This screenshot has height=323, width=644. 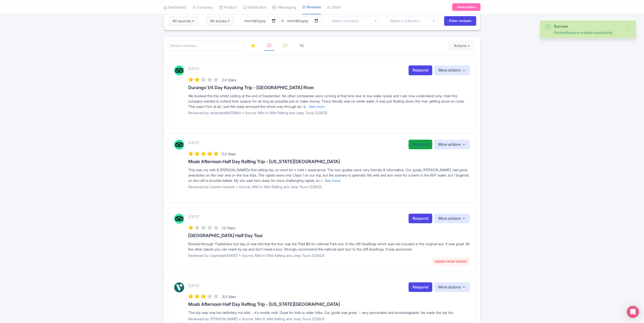 I want to click on input: Select a product, so click(x=347, y=21).